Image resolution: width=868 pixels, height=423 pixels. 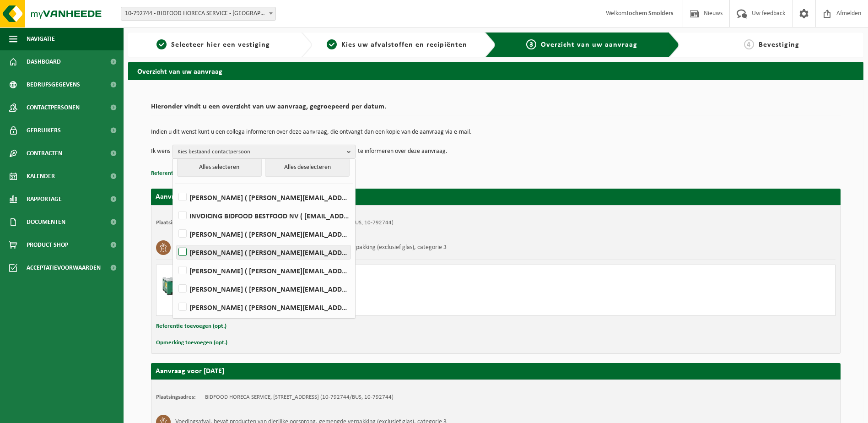 I want to click on span: Acceptatievoorwaarden, so click(x=64, y=268).